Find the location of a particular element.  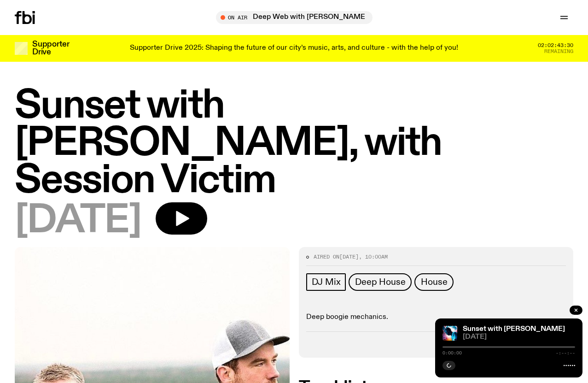

span: 0:00:00 is located at coordinates (452, 353).